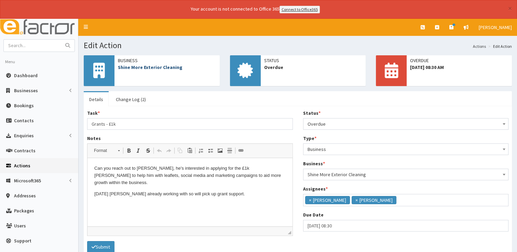 Image resolution: width=517 pixels, height=252 pixels. Describe the element at coordinates (25, 196) in the screenshot. I see `span: Addresses` at that location.